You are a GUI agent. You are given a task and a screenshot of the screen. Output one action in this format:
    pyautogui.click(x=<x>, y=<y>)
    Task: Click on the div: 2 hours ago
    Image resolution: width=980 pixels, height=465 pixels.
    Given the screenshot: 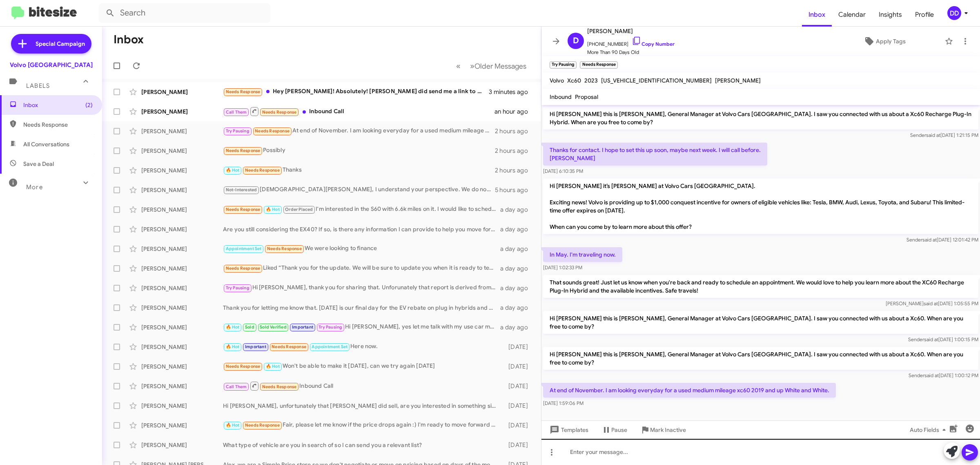 What is the action you would take?
    pyautogui.click(x=515, y=170)
    